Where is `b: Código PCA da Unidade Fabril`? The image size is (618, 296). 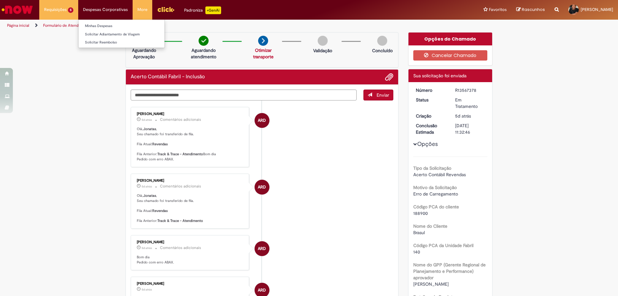 b: Código PCA da Unidade Fabril is located at coordinates (443, 245).